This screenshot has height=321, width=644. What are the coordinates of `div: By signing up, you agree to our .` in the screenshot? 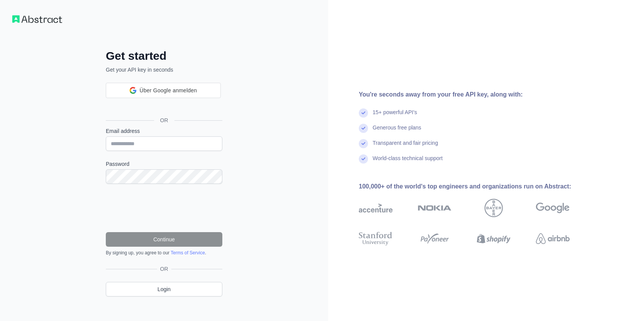 It's located at (164, 253).